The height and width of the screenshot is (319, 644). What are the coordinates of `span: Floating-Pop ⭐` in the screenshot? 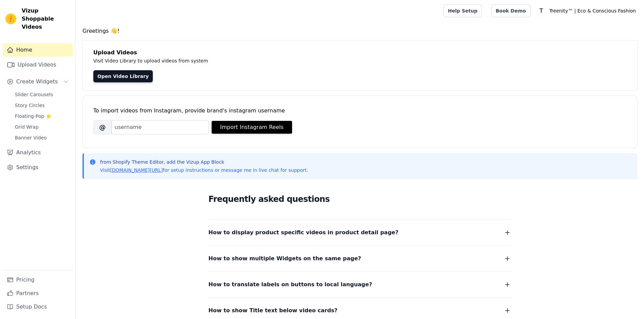 It's located at (33, 116).